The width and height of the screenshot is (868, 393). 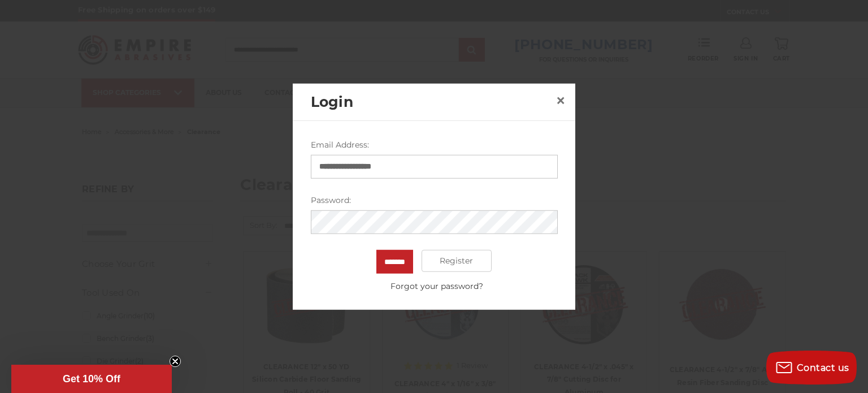 What do you see at coordinates (92, 379) in the screenshot?
I see `div: Get 10% OffClose teaser` at bounding box center [92, 379].